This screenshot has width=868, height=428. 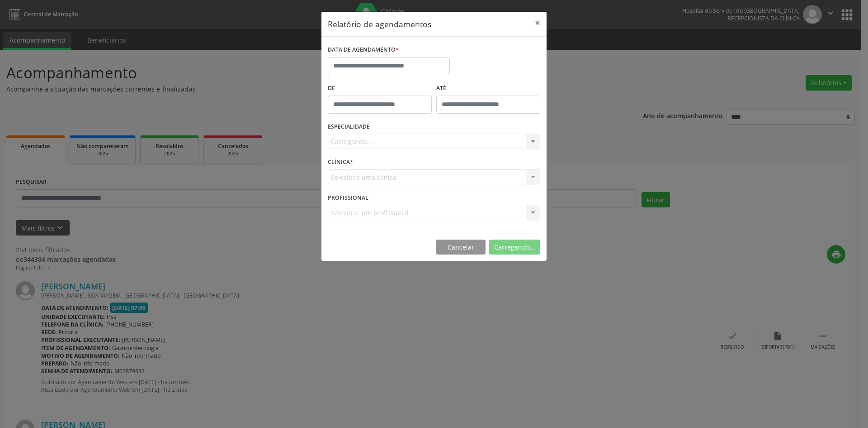 What do you see at coordinates (349, 197) in the screenshot?
I see `label: PROFISSIONAL` at bounding box center [349, 197].